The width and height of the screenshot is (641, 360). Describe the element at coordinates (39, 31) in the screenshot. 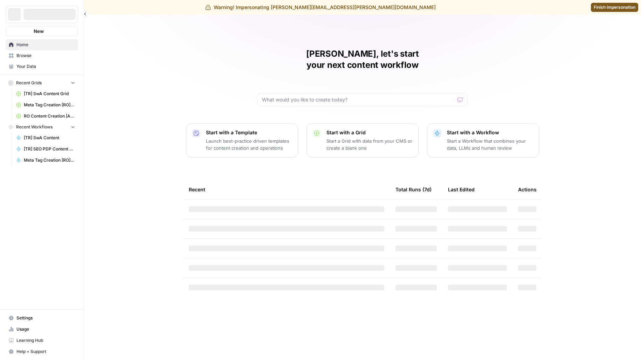

I see `span: New` at that location.